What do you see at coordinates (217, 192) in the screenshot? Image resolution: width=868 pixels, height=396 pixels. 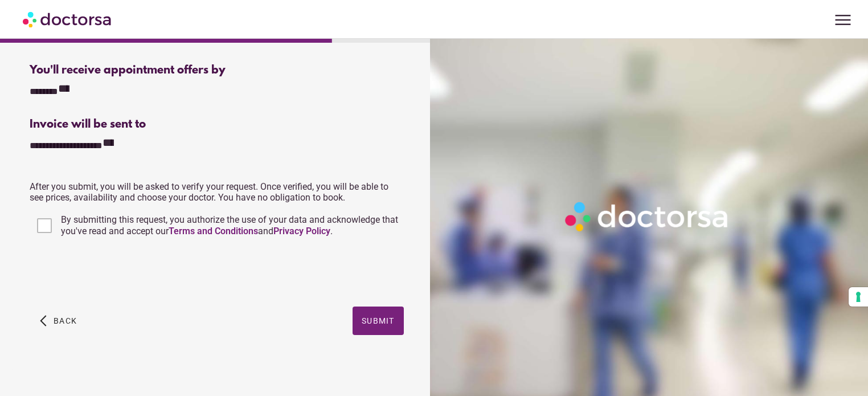 I see `p: After you submit, you will be asked to verify your request. Once verified, you will be able to se...` at bounding box center [217, 192].